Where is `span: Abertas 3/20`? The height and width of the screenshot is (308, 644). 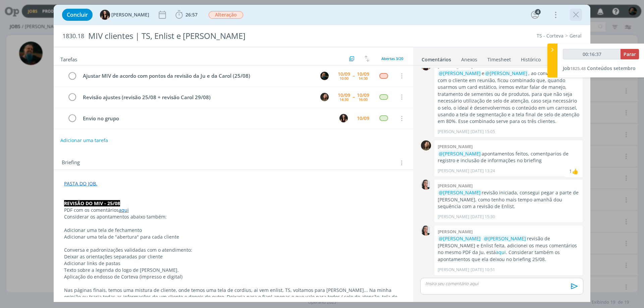 span: Abertas 3/20 is located at coordinates (392, 58).